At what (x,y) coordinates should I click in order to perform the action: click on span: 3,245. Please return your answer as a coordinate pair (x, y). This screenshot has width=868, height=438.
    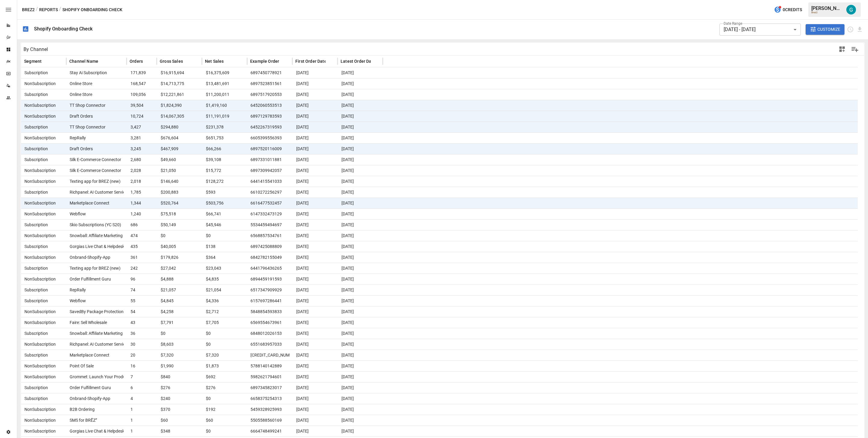
    Looking at the image, I should click on (142, 149).